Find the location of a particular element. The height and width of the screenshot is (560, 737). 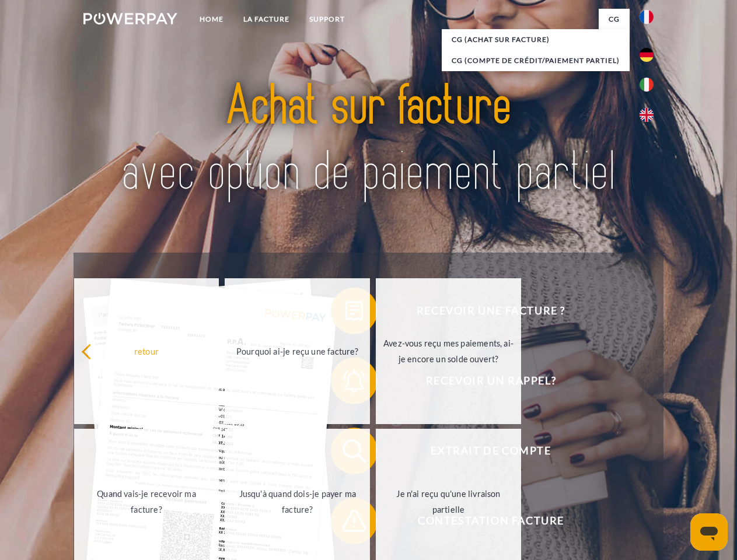

div: Pourquoi ai-je reçu une facture? is located at coordinates (297, 350).